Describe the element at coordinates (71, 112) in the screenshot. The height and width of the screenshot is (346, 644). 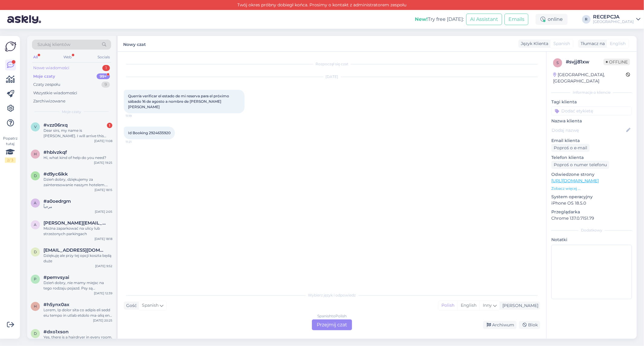
I see `span: Moje czaty` at that location.